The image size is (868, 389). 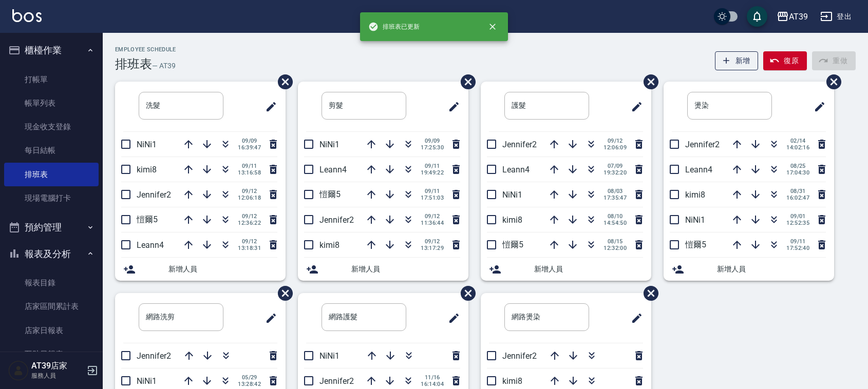 I want to click on span: 11/16, so click(x=432, y=377).